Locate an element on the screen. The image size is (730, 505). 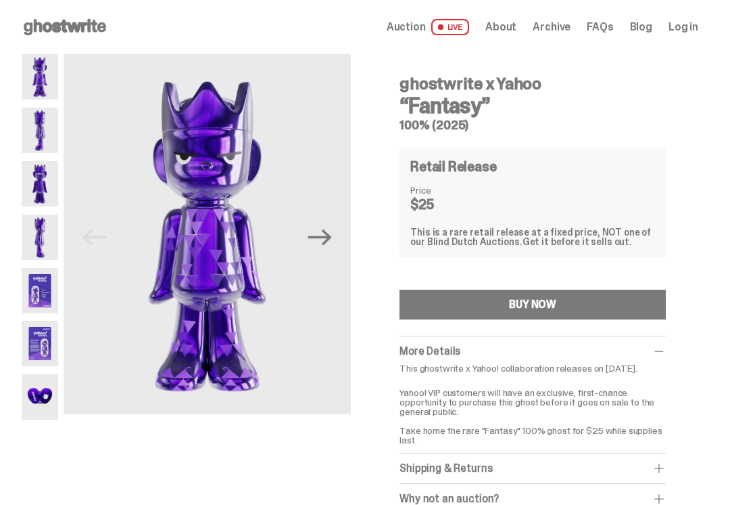
h5: 100% (2025) is located at coordinates (533, 125).